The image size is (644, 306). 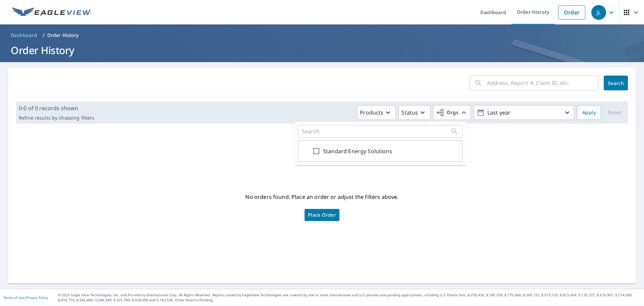 What do you see at coordinates (349, 297) in the screenshot?
I see `p: © 2025 Eagle View Technologies, Inc. and Pictometry International Corp. All Rights Reserved. Repo...` at bounding box center [349, 297].